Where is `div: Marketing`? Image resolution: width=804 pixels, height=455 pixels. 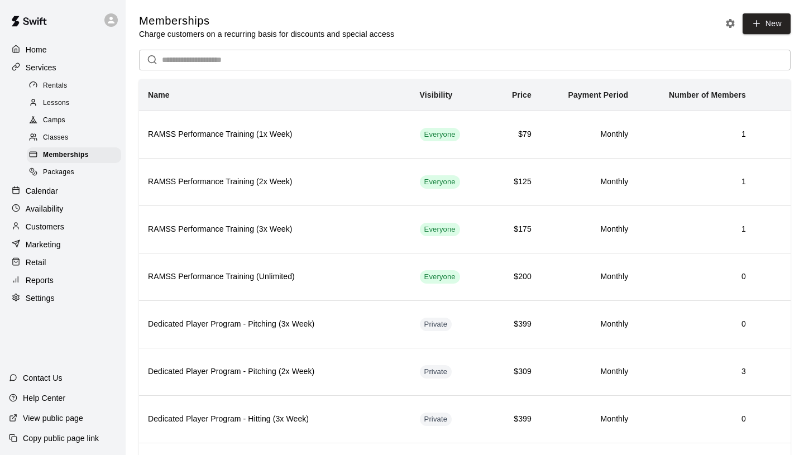 div: Marketing is located at coordinates (63, 244).